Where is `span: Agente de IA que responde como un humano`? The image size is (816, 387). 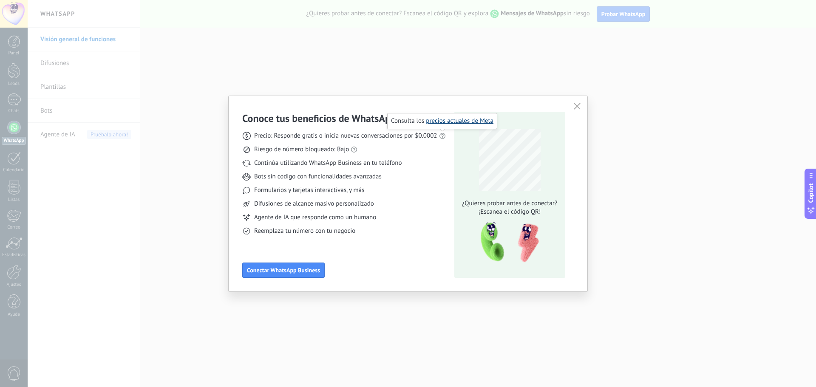 span: Agente de IA que responde como un humano is located at coordinates (315, 218).